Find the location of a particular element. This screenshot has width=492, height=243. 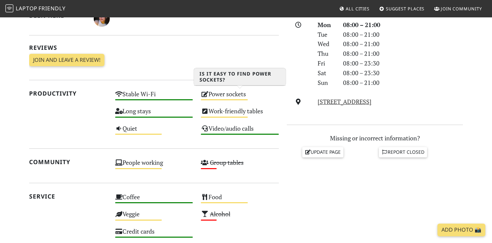

div: Mon is located at coordinates (326, 25).